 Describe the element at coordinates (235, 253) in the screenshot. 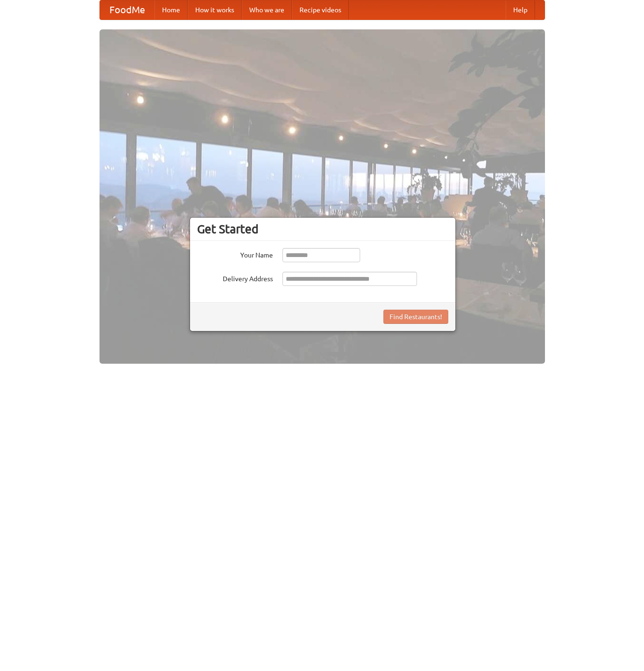

I see `label: Your Name` at that location.